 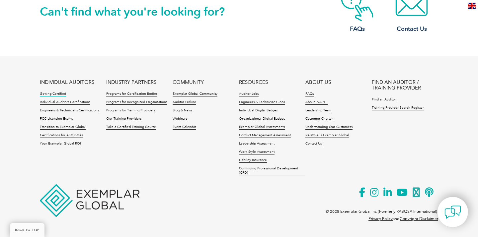 I want to click on a: Webinars, so click(x=180, y=119).